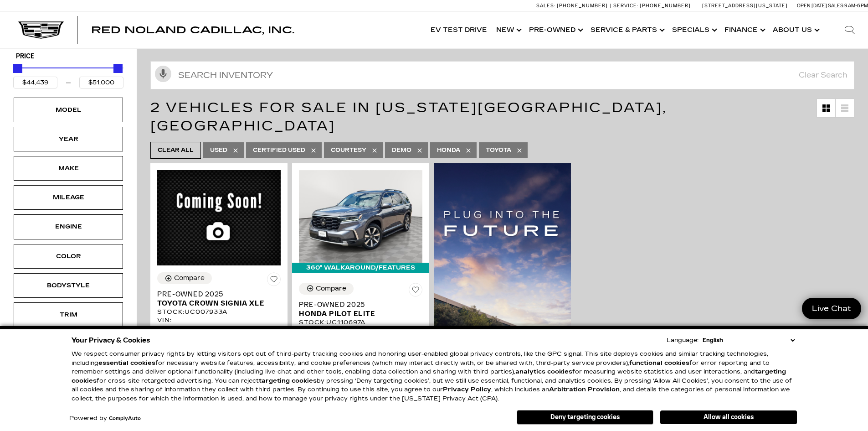  What do you see at coordinates (279, 150) in the screenshot?
I see `span: Certified Used` at bounding box center [279, 150].